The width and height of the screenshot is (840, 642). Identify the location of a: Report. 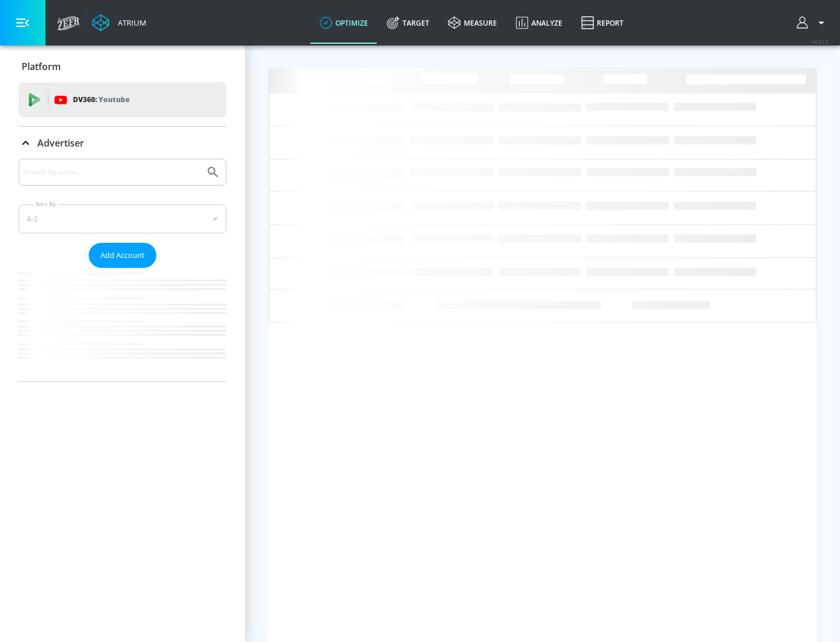
(602, 23).